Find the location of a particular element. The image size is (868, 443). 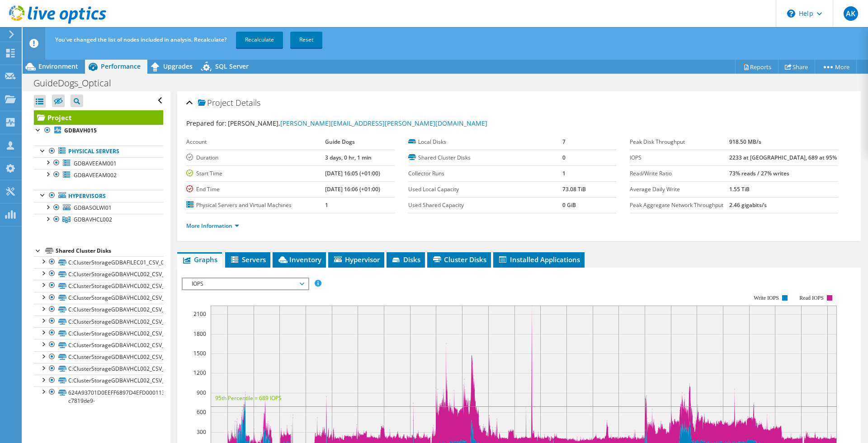

span: Project is located at coordinates (216, 103).